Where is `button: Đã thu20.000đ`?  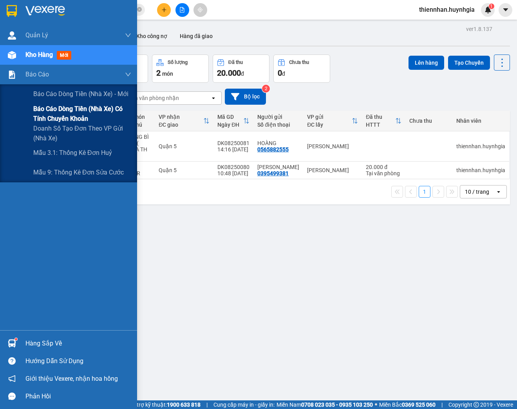
button: Đã thu20.000đ is located at coordinates (241, 69).